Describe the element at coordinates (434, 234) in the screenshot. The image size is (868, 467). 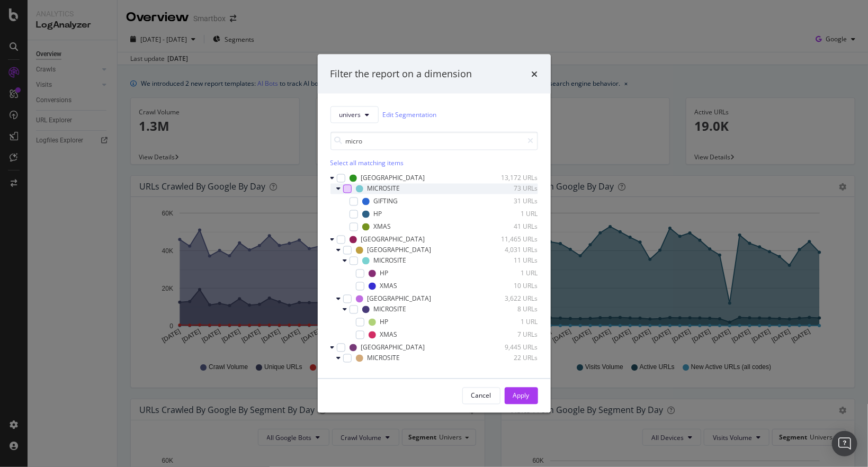
I see `div: modal` at that location.